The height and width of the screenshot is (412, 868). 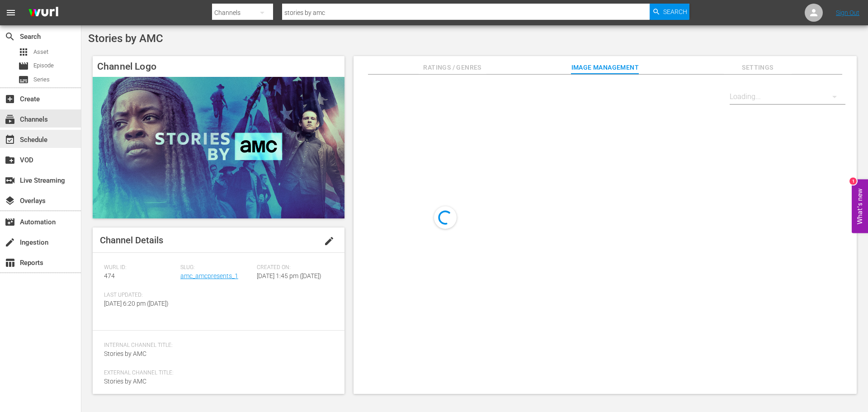 I want to click on span: Channels, so click(x=10, y=120).